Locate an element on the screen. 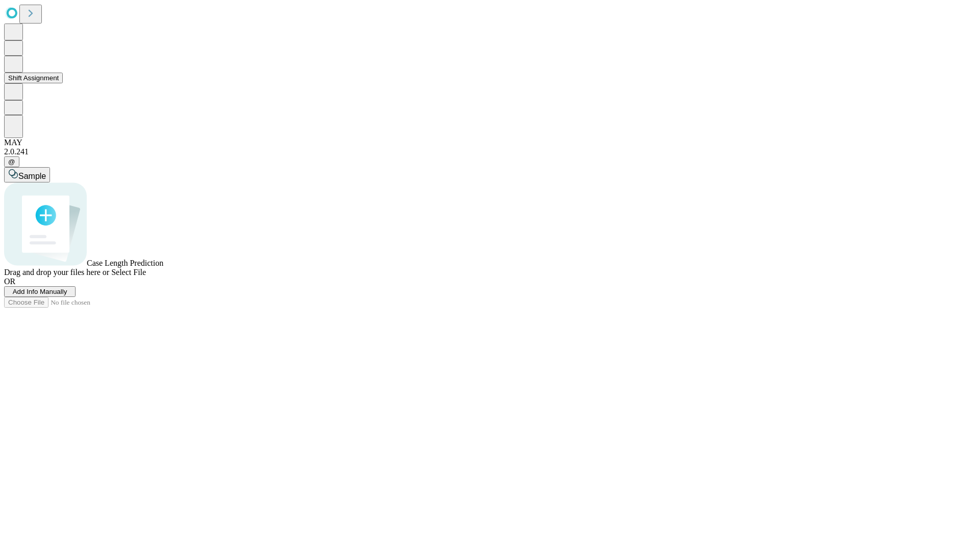  span: Case Length Prediction is located at coordinates (125, 263).